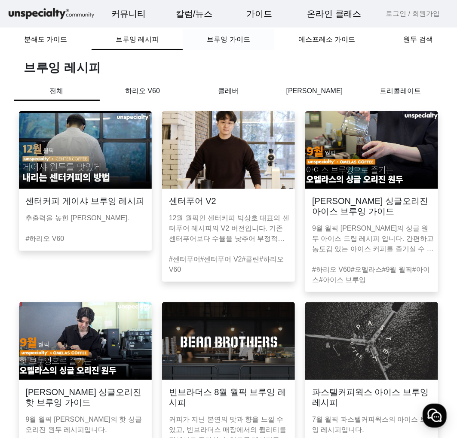 This screenshot has width=457, height=438. Describe the element at coordinates (138, 289) in the screenshot. I see `span: 설정` at that location.